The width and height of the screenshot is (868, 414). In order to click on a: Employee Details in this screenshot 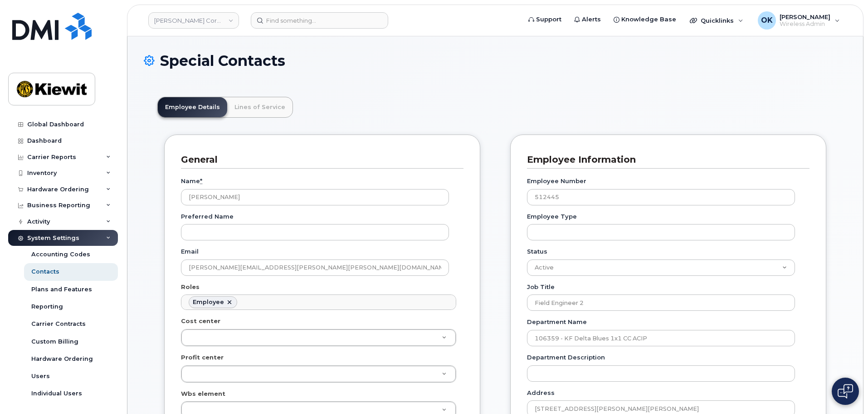, I will do `click(193, 107)`.